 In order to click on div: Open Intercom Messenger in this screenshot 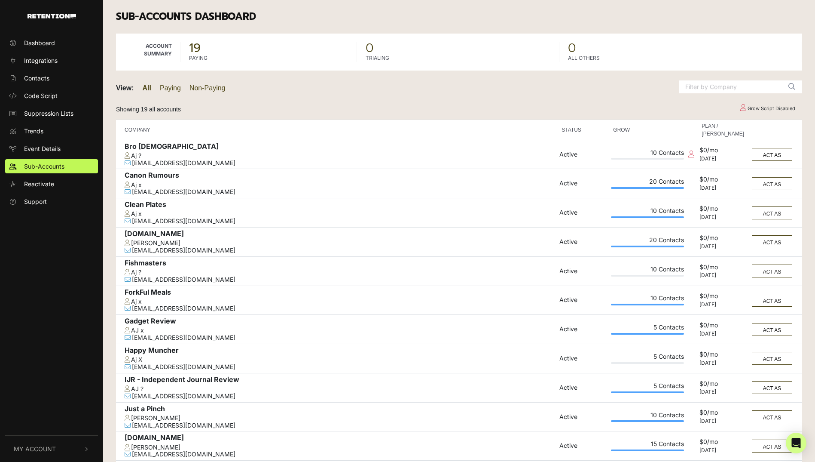, I will do `click(796, 443)`.